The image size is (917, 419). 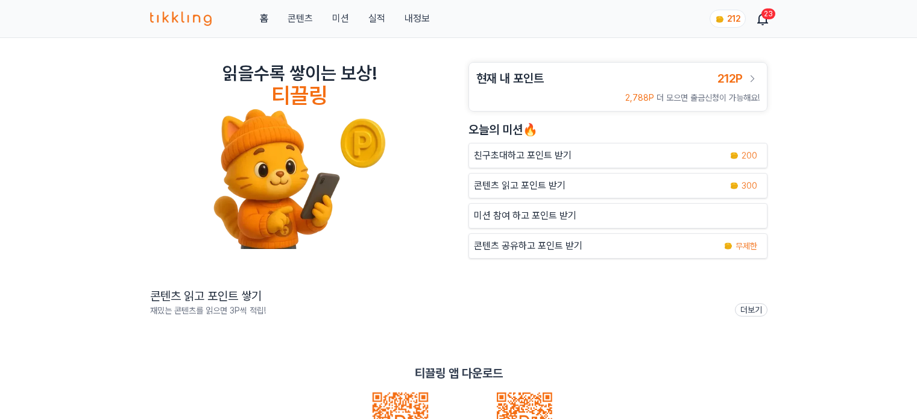 What do you see at coordinates (727, 19) in the screenshot?
I see `a: coin 212` at bounding box center [727, 19].